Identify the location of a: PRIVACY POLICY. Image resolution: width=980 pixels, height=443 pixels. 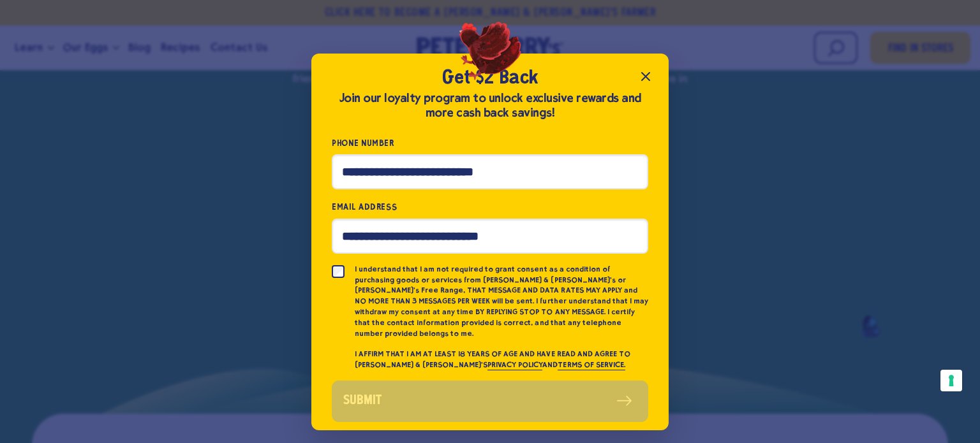
(514, 365).